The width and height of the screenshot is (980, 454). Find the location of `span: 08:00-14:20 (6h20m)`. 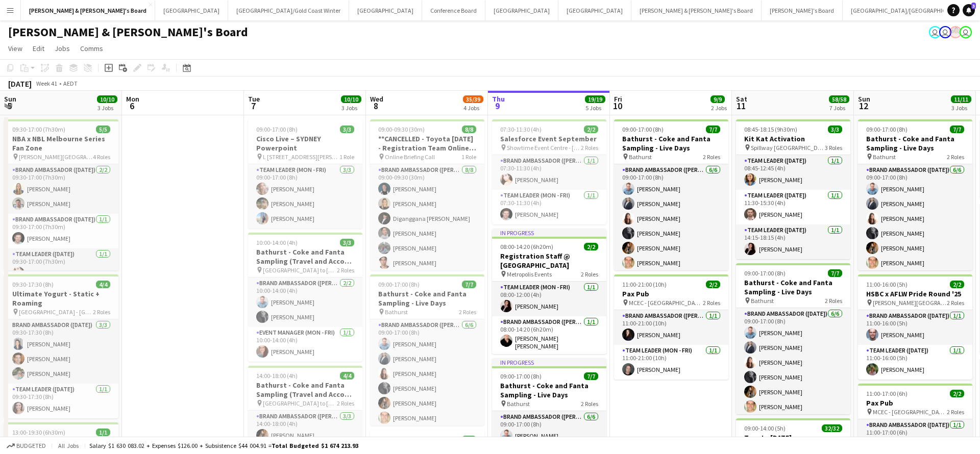

span: 08:00-14:20 (6h20m) is located at coordinates (526, 246).